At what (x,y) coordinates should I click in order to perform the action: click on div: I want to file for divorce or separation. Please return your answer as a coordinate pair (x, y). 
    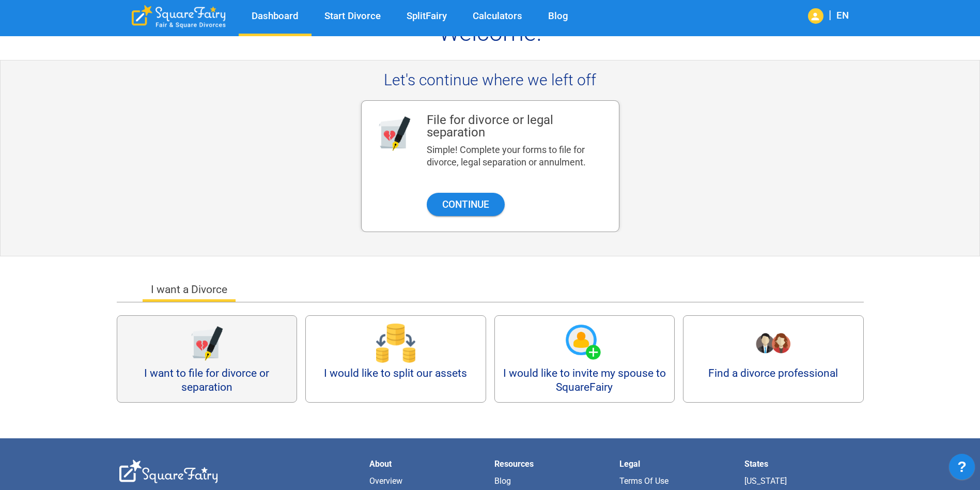
    Looking at the image, I should click on (207, 380).